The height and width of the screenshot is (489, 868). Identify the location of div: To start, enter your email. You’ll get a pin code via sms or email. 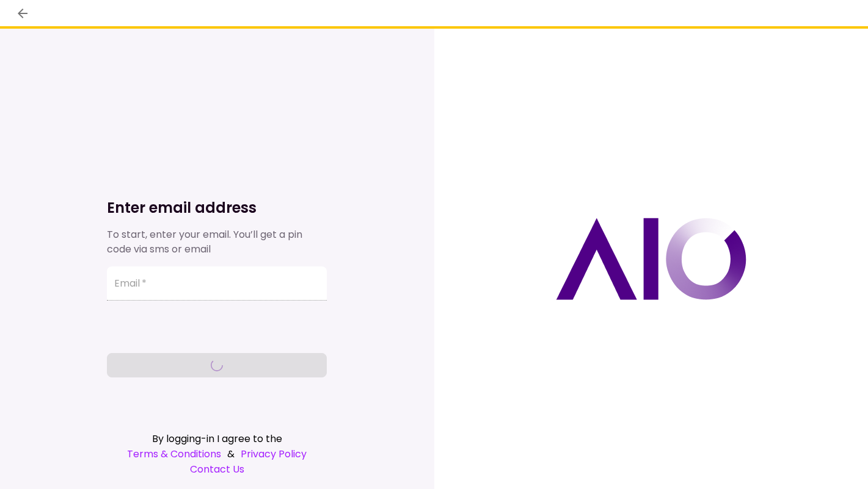
(217, 242).